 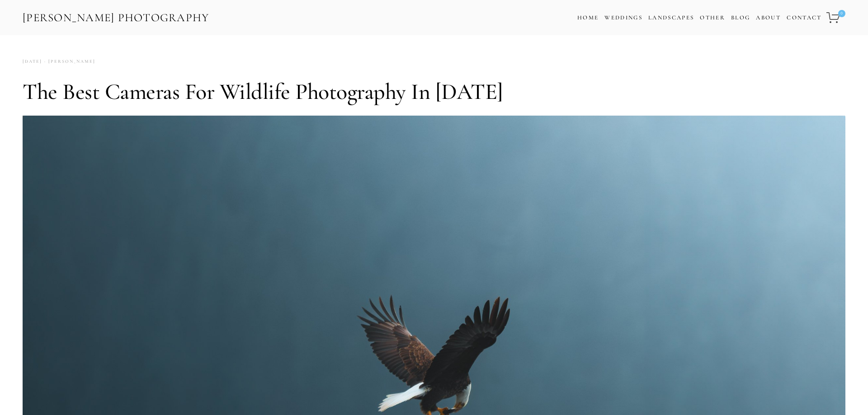 I want to click on a: About, so click(x=768, y=18).